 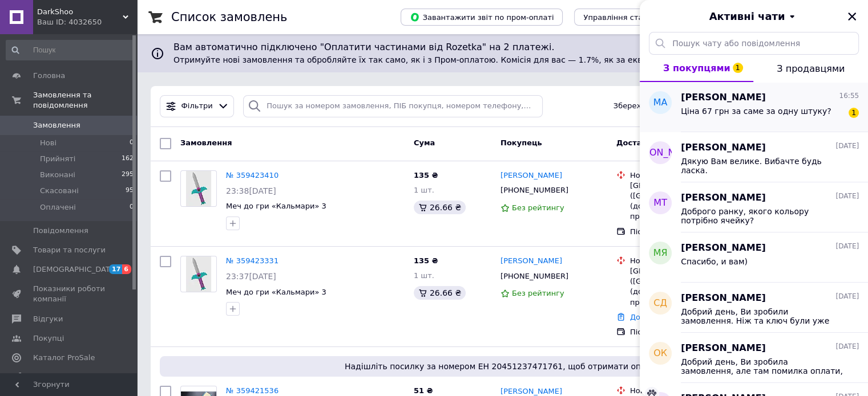 I want to click on span: Без рейтингу, so click(x=538, y=208).